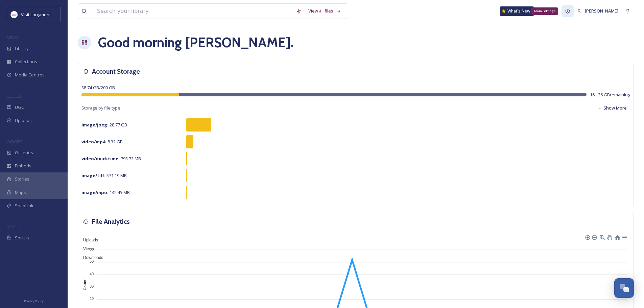  What do you see at coordinates (91, 298) in the screenshot?
I see `tspan: 20` at bounding box center [91, 298].